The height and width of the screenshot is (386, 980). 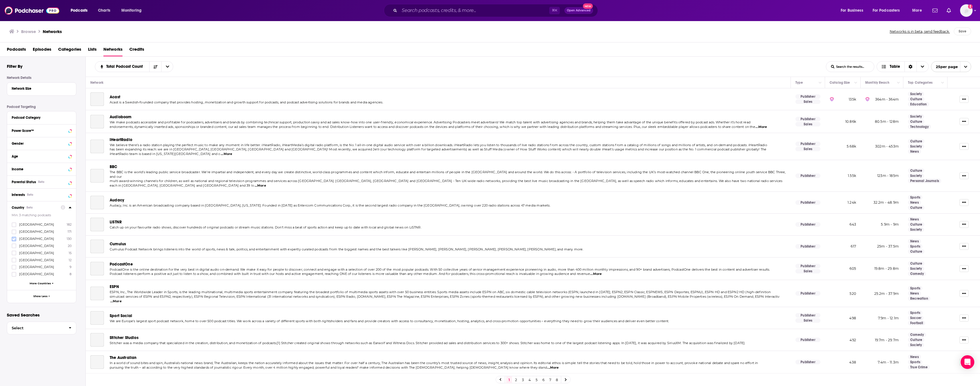 What do you see at coordinates (42, 117) in the screenshot?
I see `button: Podcast Category` at bounding box center [42, 117].